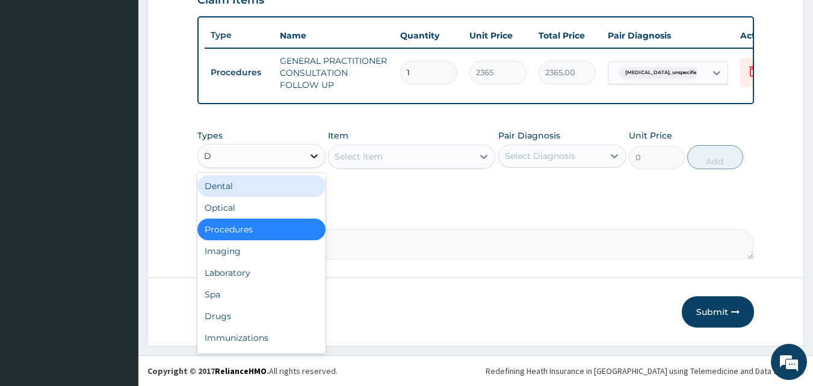 The width and height of the screenshot is (813, 386). I want to click on label: Item, so click(338, 135).